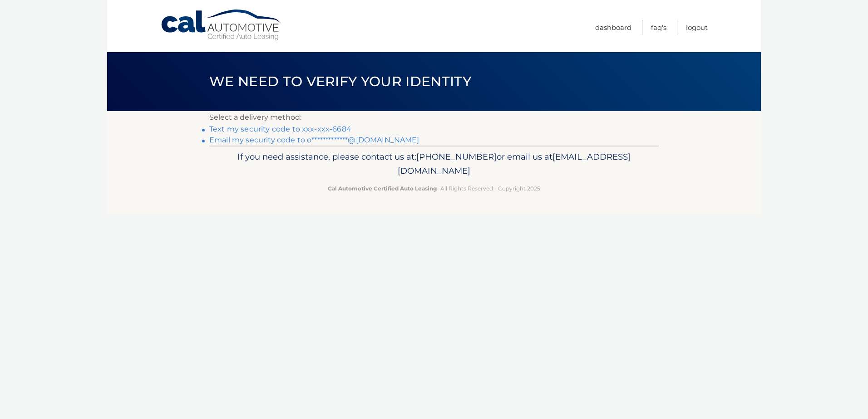 This screenshot has width=868, height=419. What do you see at coordinates (658, 28) in the screenshot?
I see `a: FAQ's` at bounding box center [658, 28].